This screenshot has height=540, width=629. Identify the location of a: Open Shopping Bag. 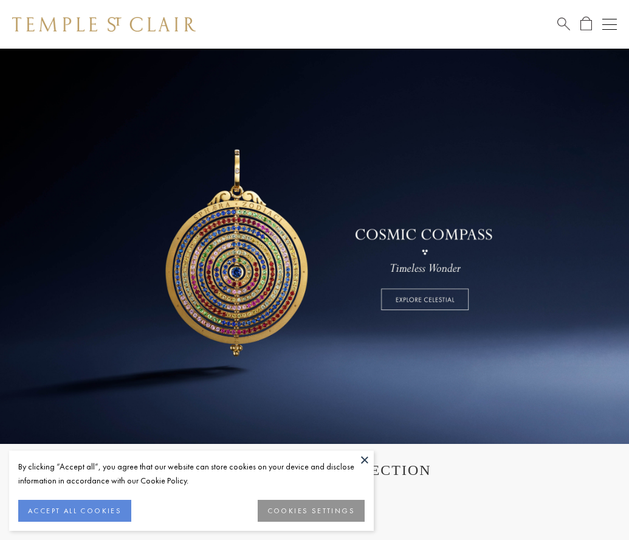
(586, 24).